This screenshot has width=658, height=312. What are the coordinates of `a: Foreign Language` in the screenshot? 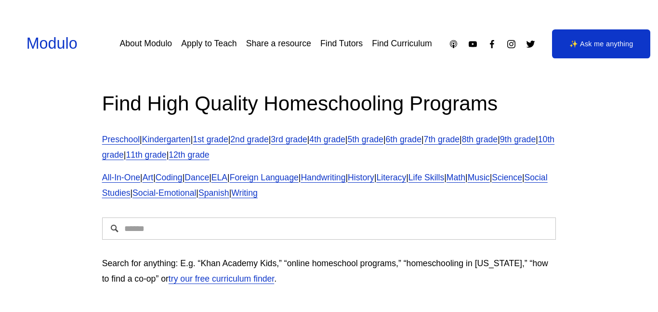 It's located at (264, 177).